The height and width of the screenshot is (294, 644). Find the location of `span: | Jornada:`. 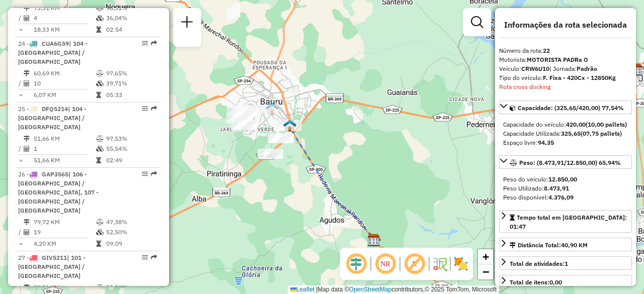

span: | Jornada: is located at coordinates (573, 69).